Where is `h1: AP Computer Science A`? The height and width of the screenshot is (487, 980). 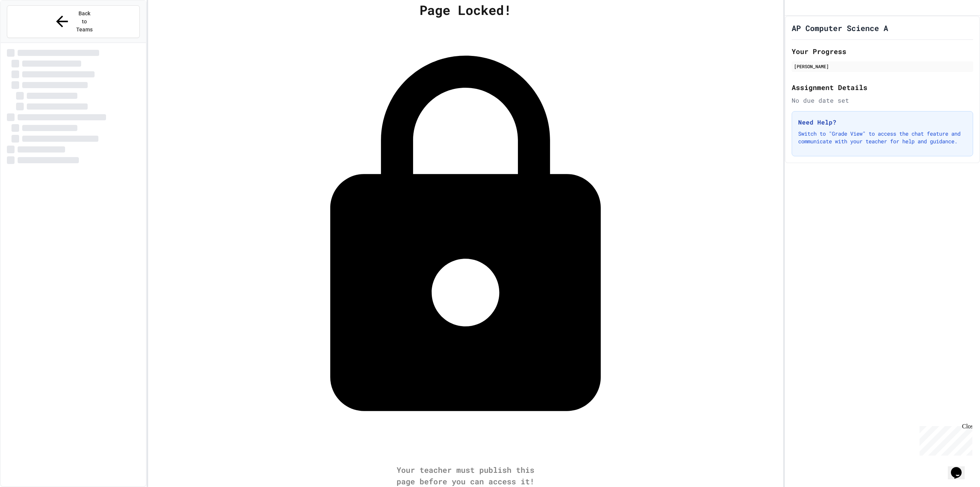
h1: AP Computer Science A is located at coordinates (840, 28).